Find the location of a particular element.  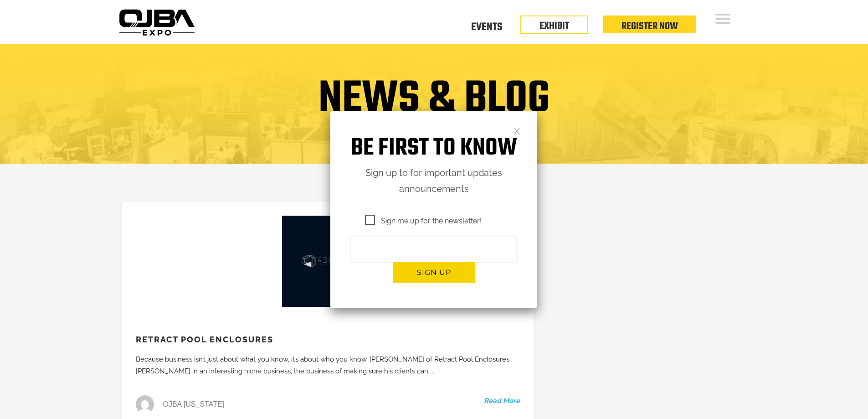

h1: NEWS & BLOG is located at coordinates (434, 99).